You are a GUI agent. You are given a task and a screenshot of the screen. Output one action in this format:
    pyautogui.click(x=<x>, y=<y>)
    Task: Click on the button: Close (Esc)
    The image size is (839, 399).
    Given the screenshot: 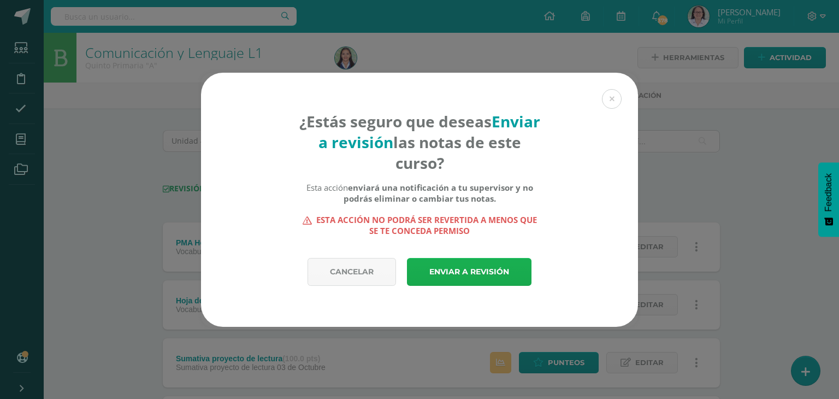 What is the action you would take?
    pyautogui.click(x=611, y=99)
    